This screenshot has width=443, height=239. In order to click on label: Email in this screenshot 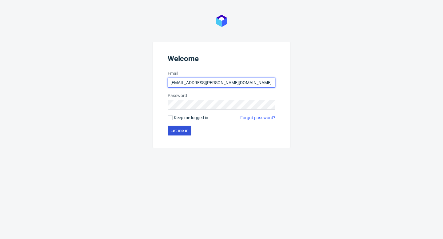, I will do `click(222, 74)`.